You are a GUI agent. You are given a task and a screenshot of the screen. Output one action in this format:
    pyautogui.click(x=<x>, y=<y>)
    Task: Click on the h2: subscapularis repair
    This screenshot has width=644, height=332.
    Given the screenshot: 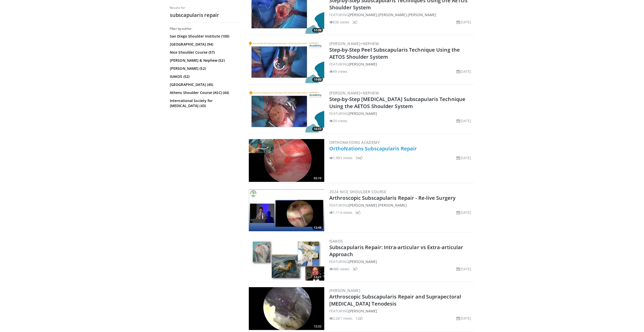 What is the action you would take?
    pyautogui.click(x=205, y=15)
    